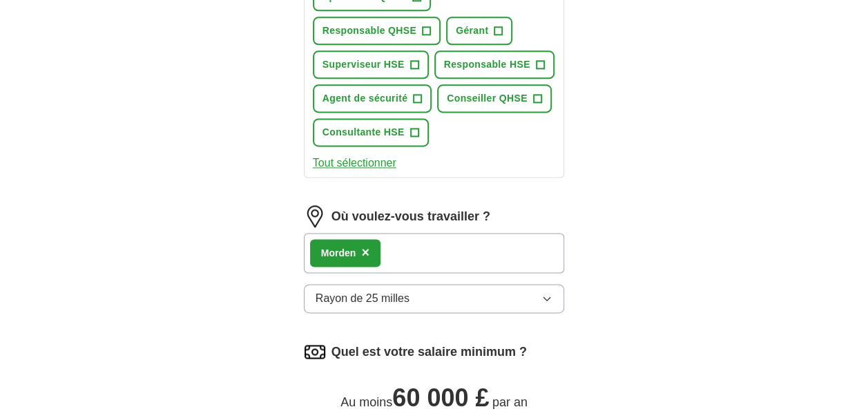 The height and width of the screenshot is (416, 868). What do you see at coordinates (440, 398) in the screenshot?
I see `span: 60 000 £` at bounding box center [440, 398].